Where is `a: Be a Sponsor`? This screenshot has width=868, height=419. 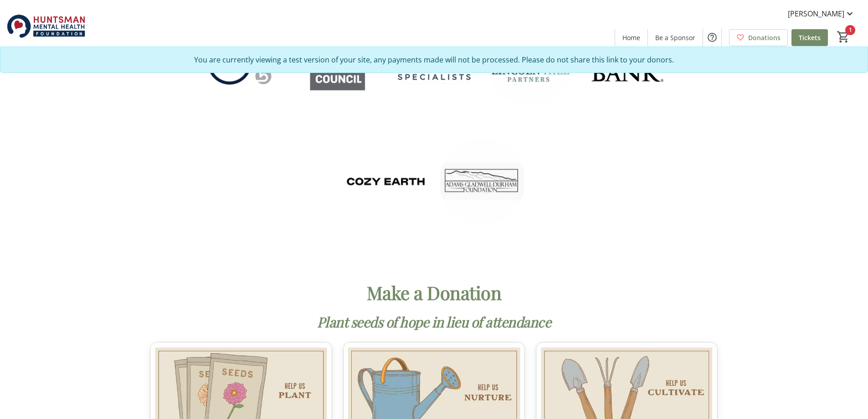
a: Be a Sponsor is located at coordinates (675, 37).